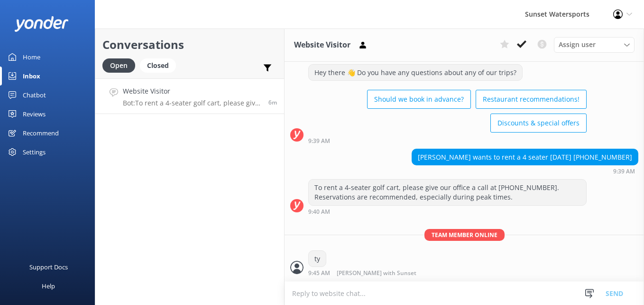 The height and width of the screenshot is (305, 644). What do you see at coordinates (160, 65) in the screenshot?
I see `a: Closed` at bounding box center [160, 65].